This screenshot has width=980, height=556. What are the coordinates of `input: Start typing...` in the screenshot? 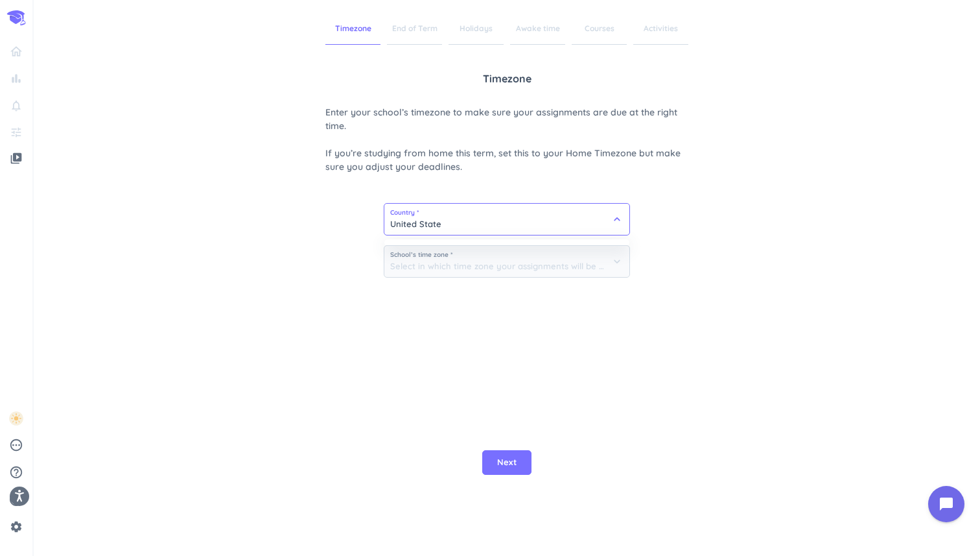 It's located at (507, 220).